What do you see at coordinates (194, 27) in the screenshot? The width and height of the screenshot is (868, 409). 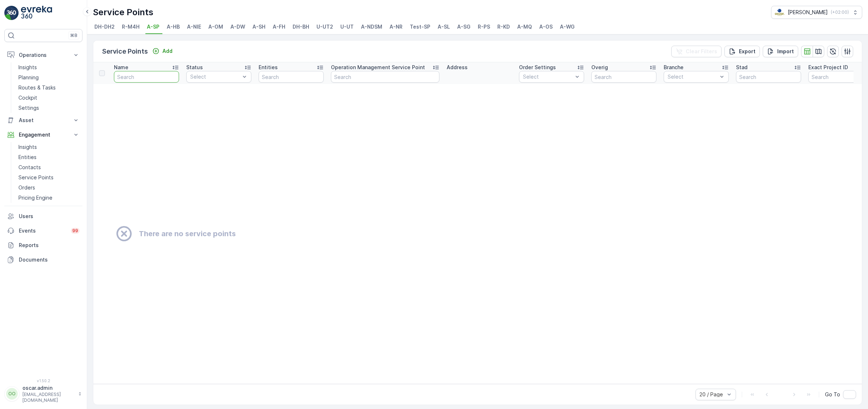 I see `span: A-NIE` at bounding box center [194, 27].